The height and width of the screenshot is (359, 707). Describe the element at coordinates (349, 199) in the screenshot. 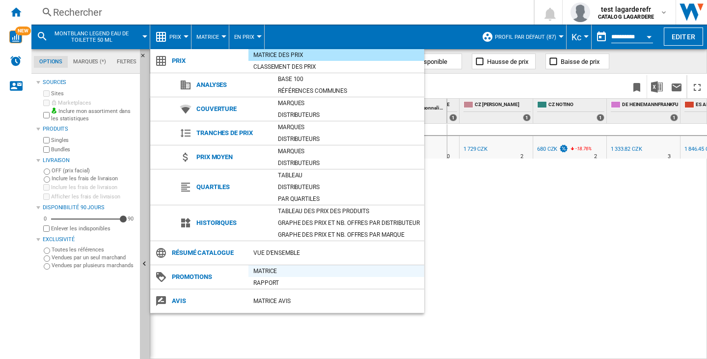

I see `div: Par quartiles` at that location.